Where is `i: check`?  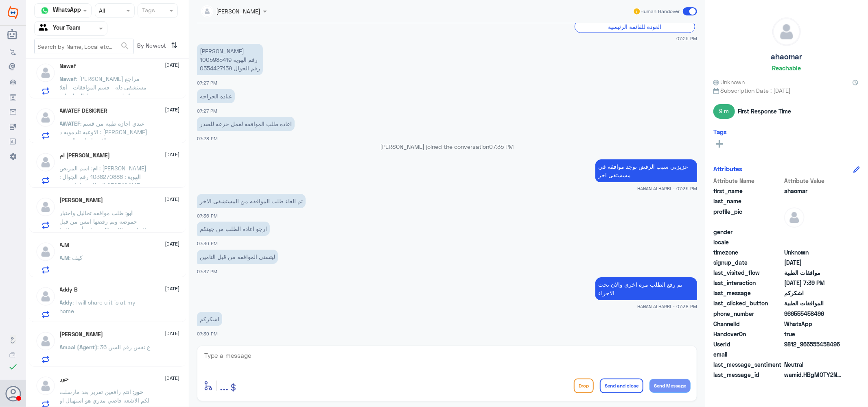 i: check is located at coordinates (13, 367).